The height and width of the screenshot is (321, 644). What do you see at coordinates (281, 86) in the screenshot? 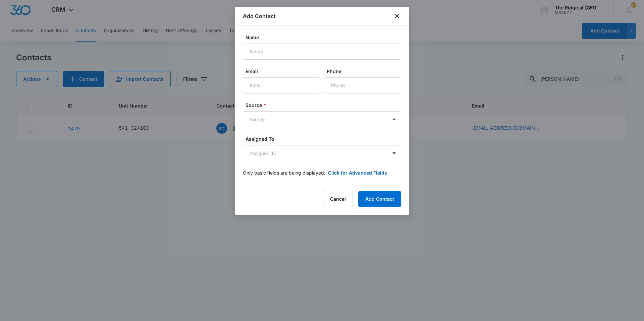
I see `input: Email` at bounding box center [281, 86].